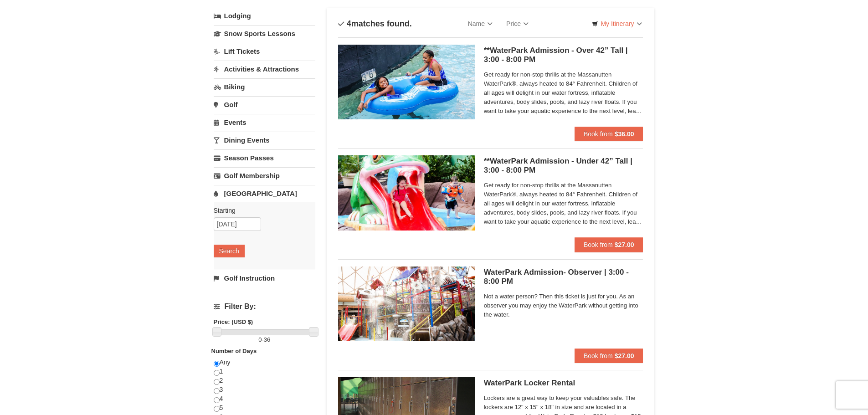 The height and width of the screenshot is (415, 868). Describe the element at coordinates (260, 340) in the screenshot. I see `span: 0` at that location.